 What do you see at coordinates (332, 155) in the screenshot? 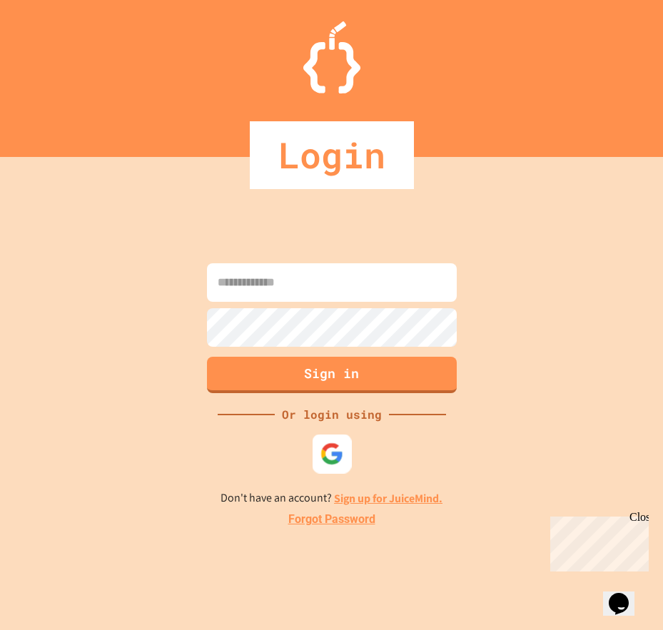
I see `div: Login` at bounding box center [332, 155].